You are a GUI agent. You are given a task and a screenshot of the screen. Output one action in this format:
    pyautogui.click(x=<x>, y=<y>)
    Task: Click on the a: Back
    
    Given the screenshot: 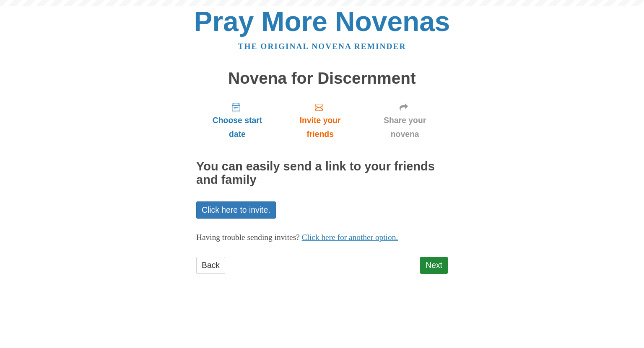 What is the action you would take?
    pyautogui.click(x=210, y=265)
    